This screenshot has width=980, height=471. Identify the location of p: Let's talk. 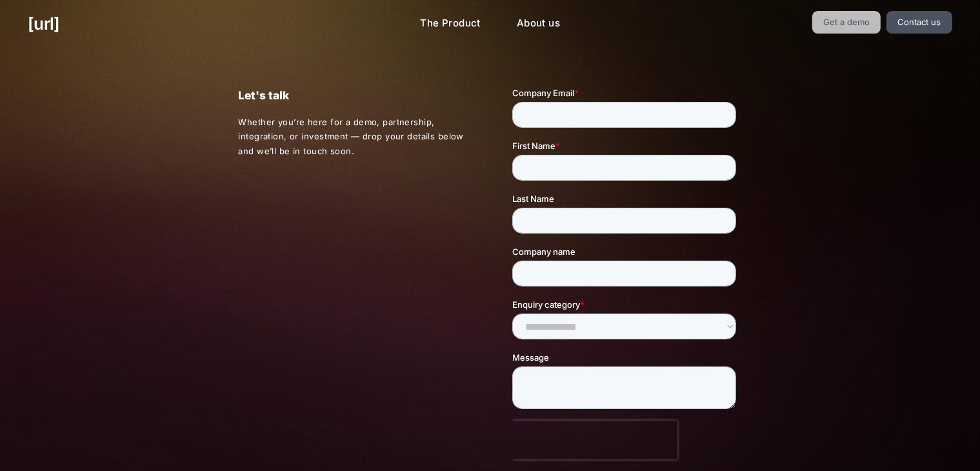
(352, 95).